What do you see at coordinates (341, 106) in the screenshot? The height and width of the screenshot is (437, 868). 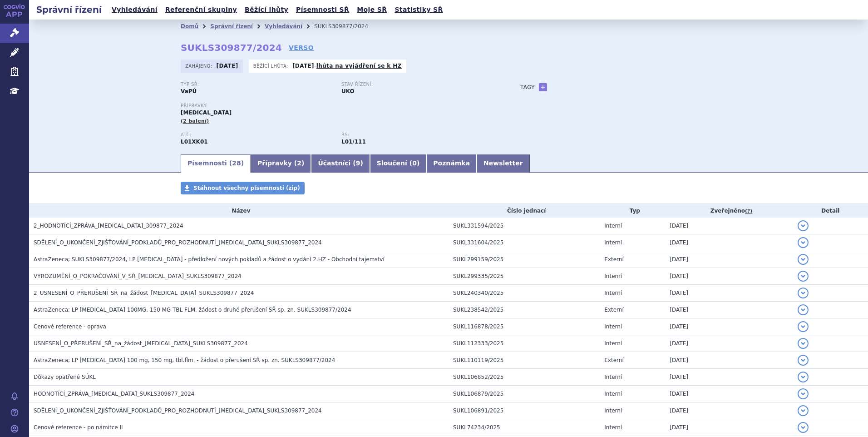 I see `p: Přípravky:` at bounding box center [341, 106].